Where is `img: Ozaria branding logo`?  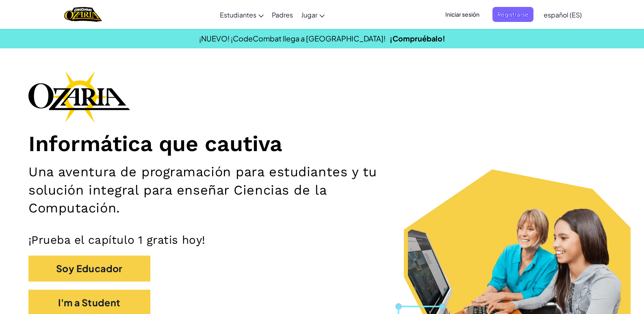 img: Ozaria branding logo is located at coordinates (79, 96).